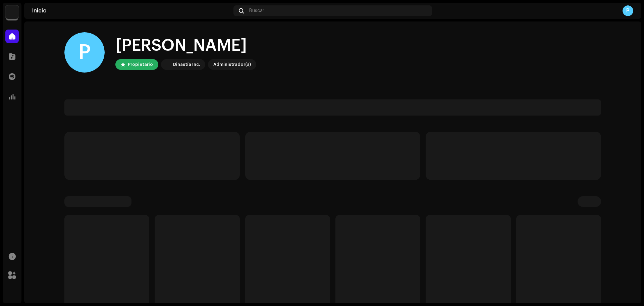 Image resolution: width=644 pixels, height=306 pixels. Describe the element at coordinates (232, 64) in the screenshot. I see `div: Administrador(a)` at that location.